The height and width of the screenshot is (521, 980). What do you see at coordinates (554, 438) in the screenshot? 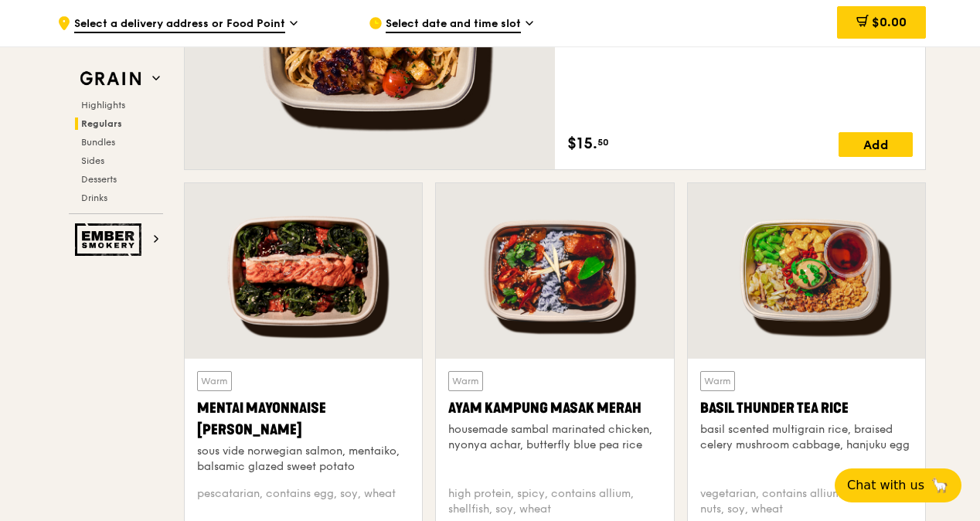
I see `div: housemade sambal marinated chicken, nyonya achar, butterfly blue pea rice` at bounding box center [554, 438].